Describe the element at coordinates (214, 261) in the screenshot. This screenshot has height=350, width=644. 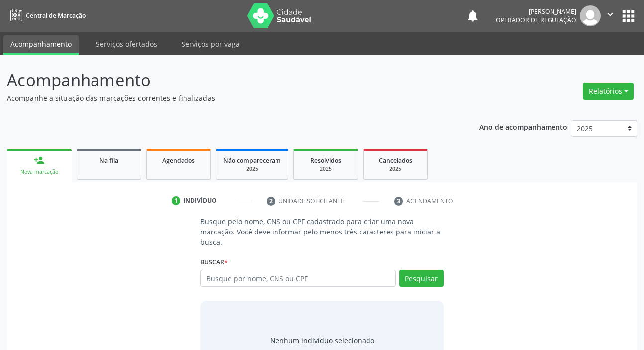
I see `label: Buscar` at that location.